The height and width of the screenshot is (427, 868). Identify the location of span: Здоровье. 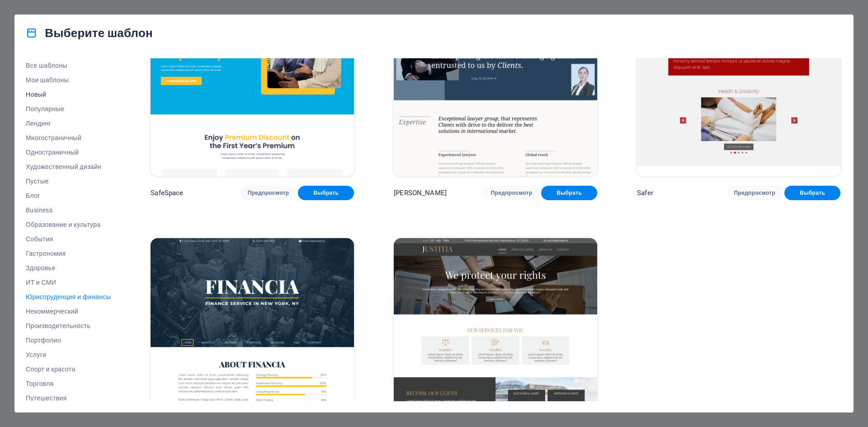
(68, 268).